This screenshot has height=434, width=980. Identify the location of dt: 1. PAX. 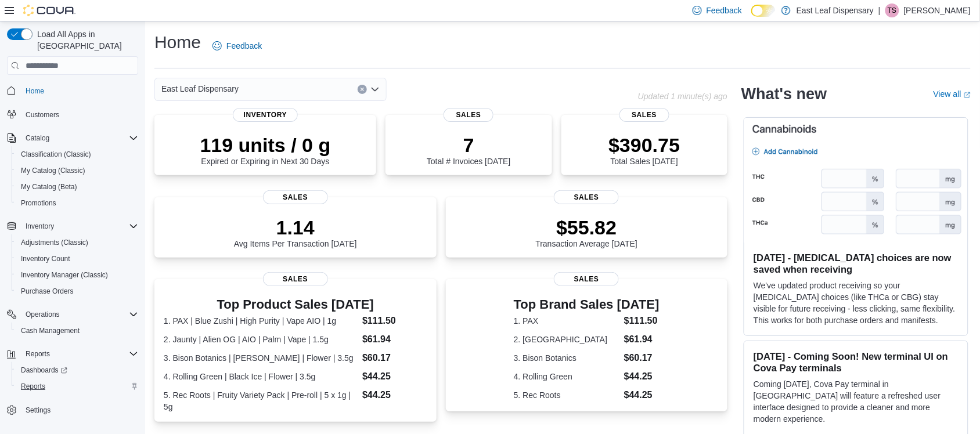
(567, 321).